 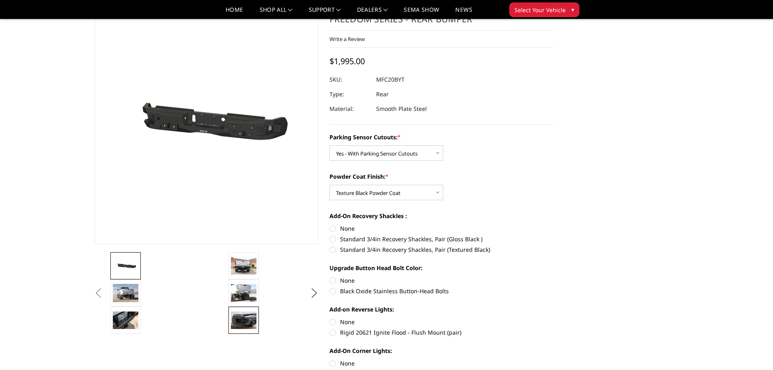 What do you see at coordinates (382, 94) in the screenshot?
I see `dd: Rear` at bounding box center [382, 94].